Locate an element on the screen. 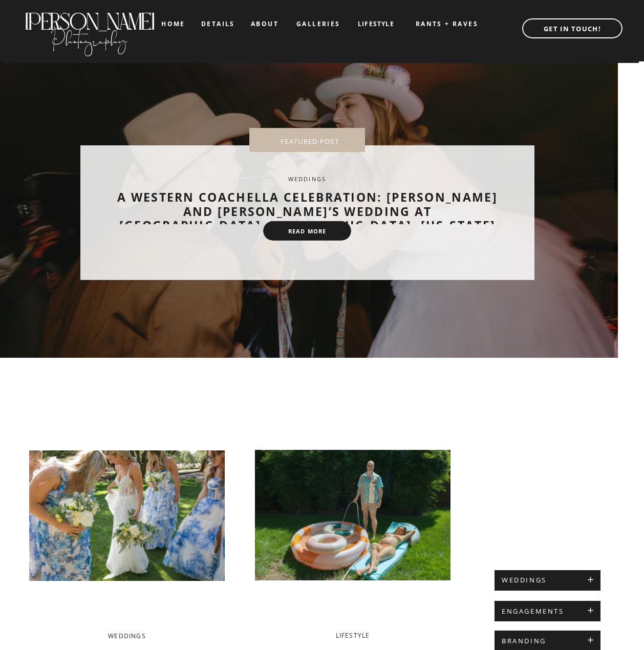 The image size is (644, 650). h2: WEDDINGS is located at coordinates (547, 580).